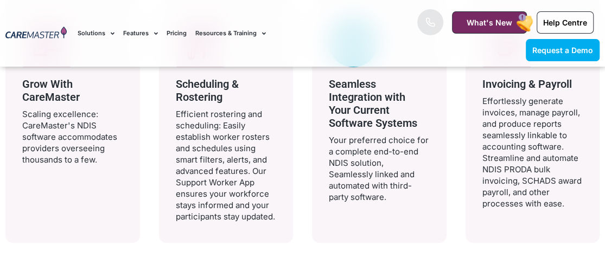 This screenshot has height=278, width=605. I want to click on p: Scaling excellence: CareMaster's NDIS software accommodates providers overseeing thousands to a few., so click(73, 137).